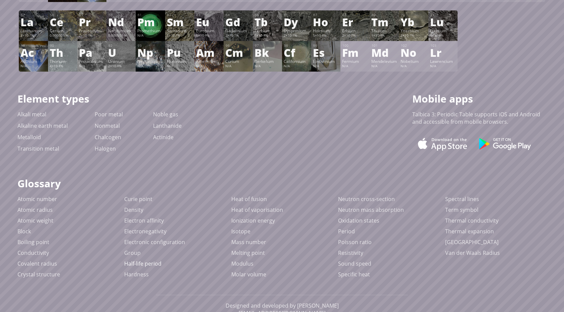  Describe the element at coordinates (414, 52) in the screenshot. I see `div: No` at that location.